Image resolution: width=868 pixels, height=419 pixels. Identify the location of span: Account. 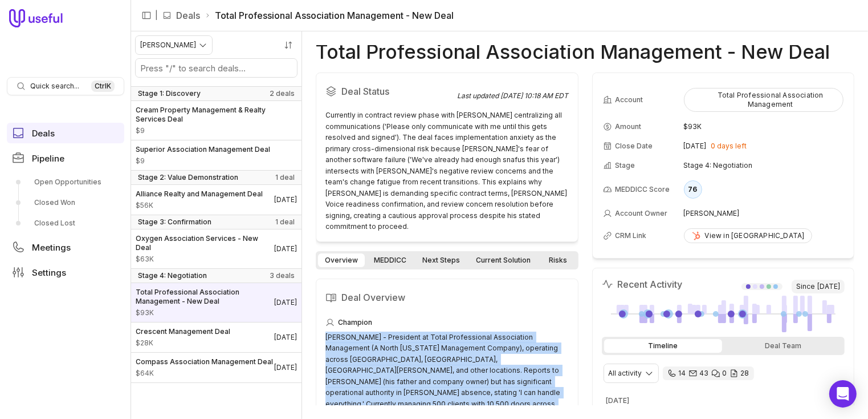
(629, 100).